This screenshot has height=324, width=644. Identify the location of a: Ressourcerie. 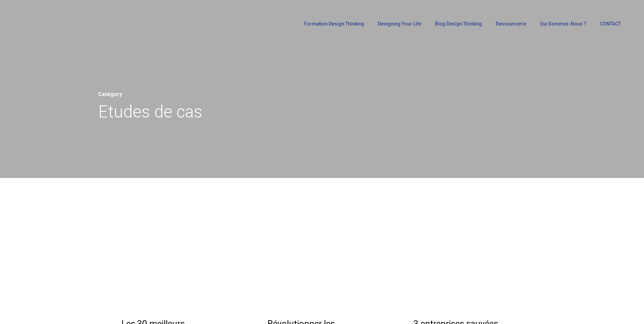
(511, 23).